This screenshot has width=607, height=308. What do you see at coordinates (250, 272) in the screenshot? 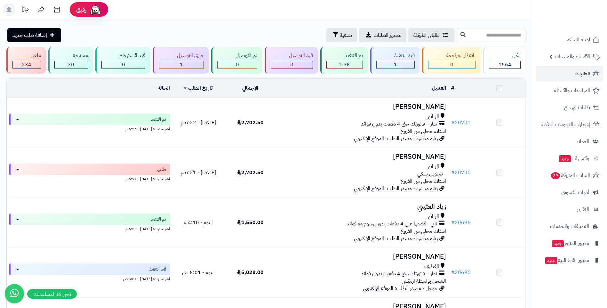
I see `span: 5,028.00` at bounding box center [250, 272].